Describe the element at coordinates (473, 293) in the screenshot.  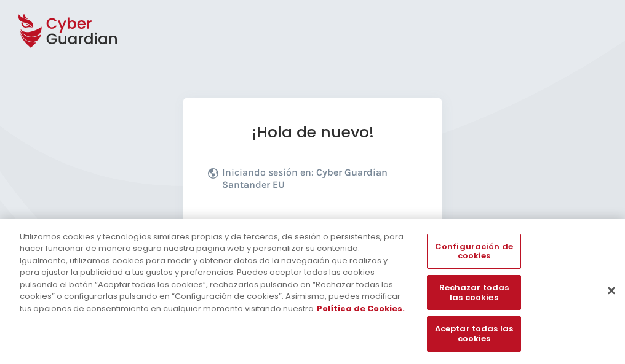
I see `button: Rechazar todas las cookies` at that location.